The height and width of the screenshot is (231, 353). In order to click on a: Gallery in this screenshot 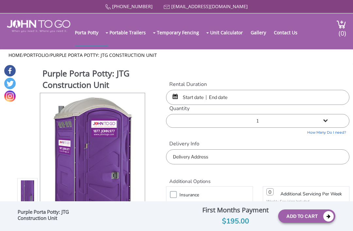, I will do `click(262, 32)`.